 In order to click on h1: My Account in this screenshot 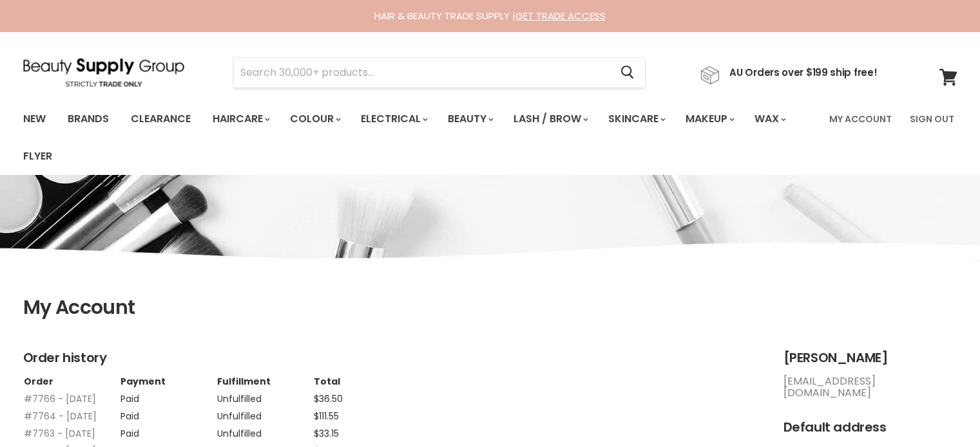, I will do `click(490, 307)`.